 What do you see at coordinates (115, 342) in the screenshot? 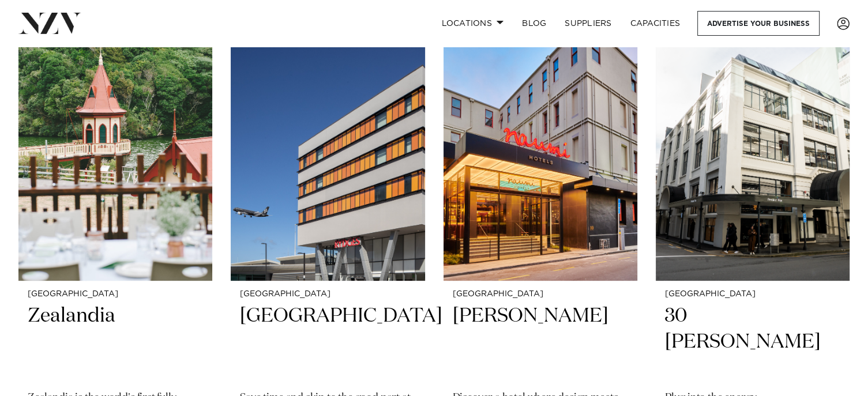
I see `h2: Zealandia` at bounding box center [115, 342].